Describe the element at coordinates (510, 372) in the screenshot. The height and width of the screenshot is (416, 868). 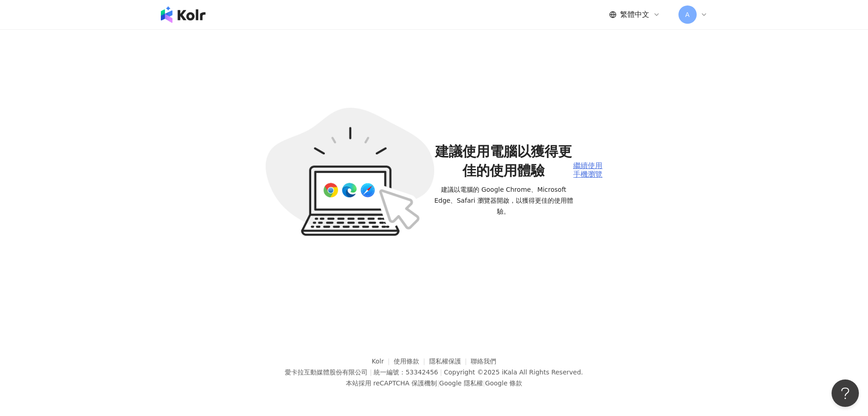
I see `a: iKala` at that location.